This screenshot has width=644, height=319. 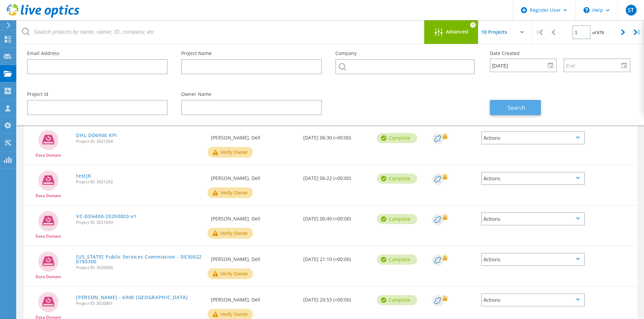 What do you see at coordinates (517, 108) in the screenshot?
I see `span: Search` at bounding box center [517, 108].